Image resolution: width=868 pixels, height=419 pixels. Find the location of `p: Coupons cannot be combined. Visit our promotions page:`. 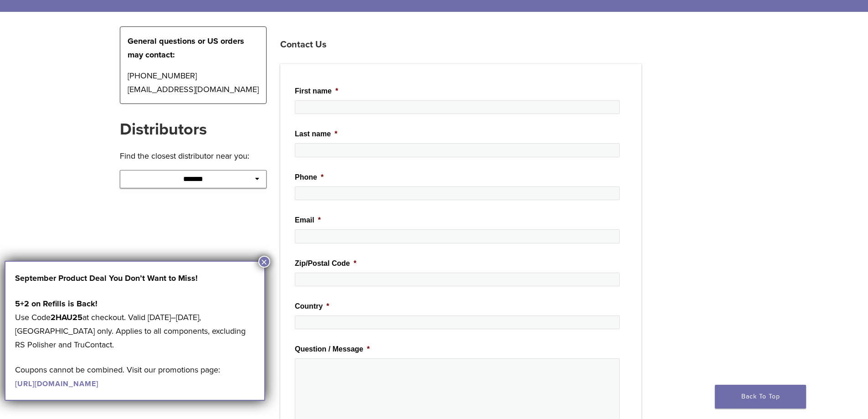

p: Coupons cannot be combined. Visit our promotions page: is located at coordinates (135, 376).